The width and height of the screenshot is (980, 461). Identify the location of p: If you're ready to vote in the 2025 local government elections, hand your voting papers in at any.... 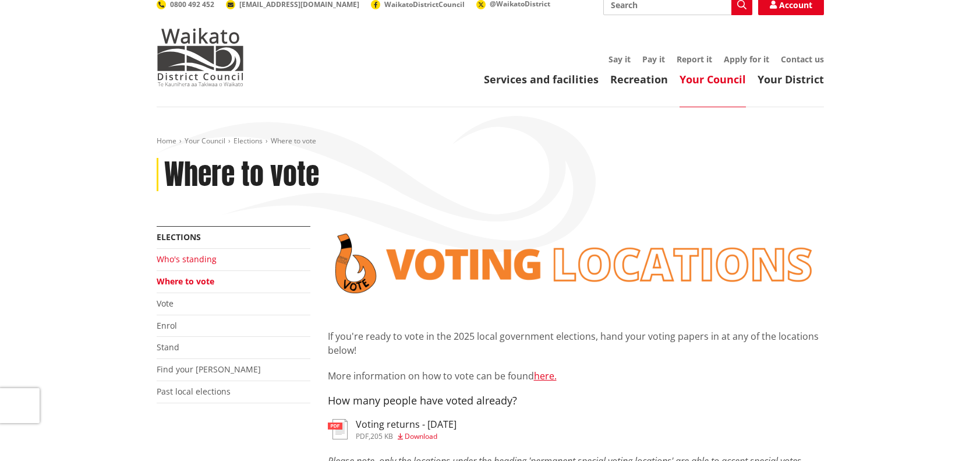
(576, 343).